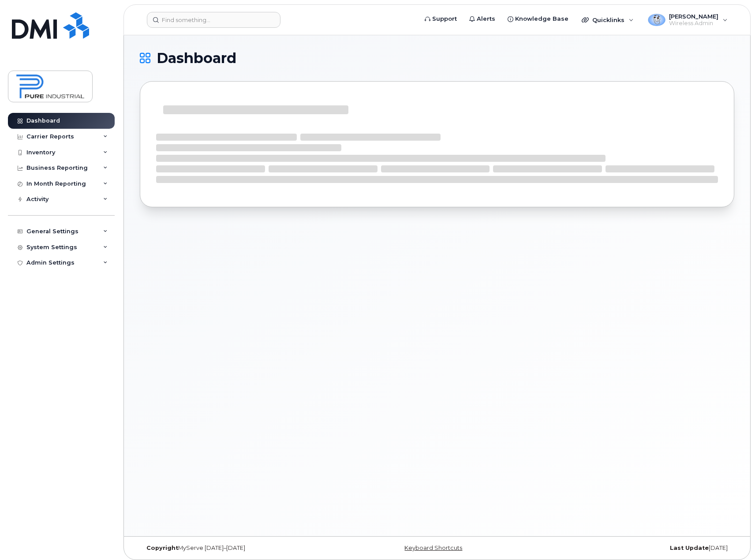 The image size is (755, 560). Describe the element at coordinates (162, 548) in the screenshot. I see `strong: Copyright` at that location.